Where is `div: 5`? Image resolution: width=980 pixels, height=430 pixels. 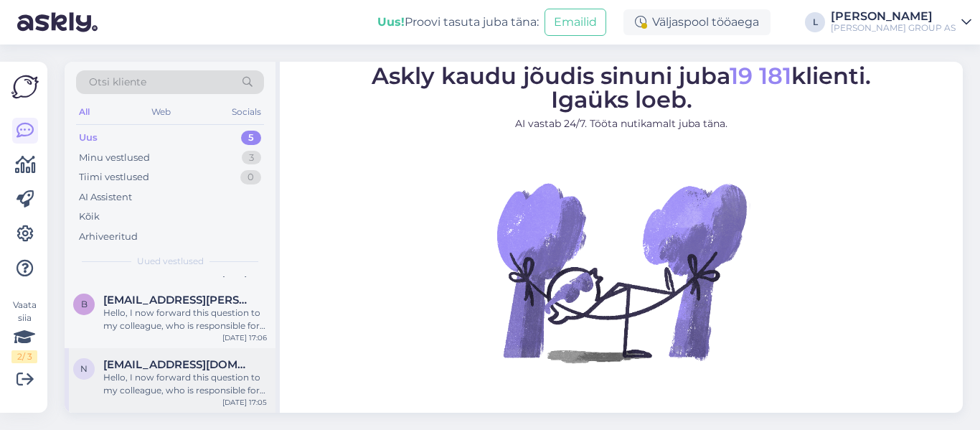
div: 5 is located at coordinates (251, 137).